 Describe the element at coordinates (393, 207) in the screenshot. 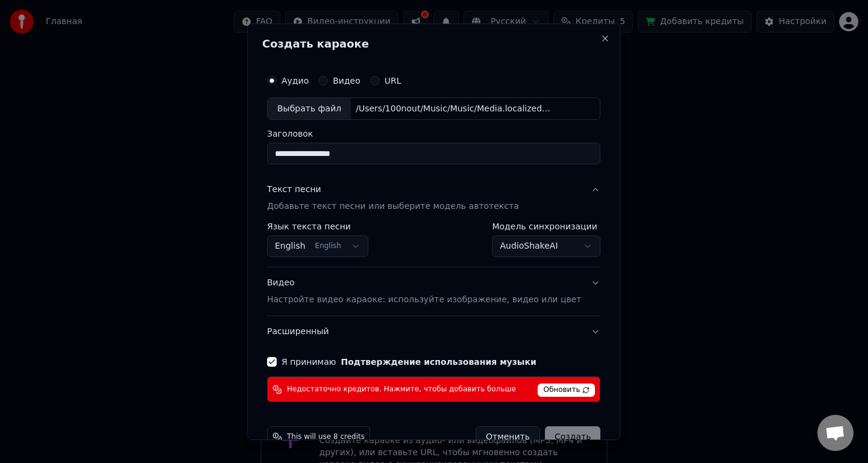

I see `p: Добавьте текст песни или выберите модель автотекста` at that location.